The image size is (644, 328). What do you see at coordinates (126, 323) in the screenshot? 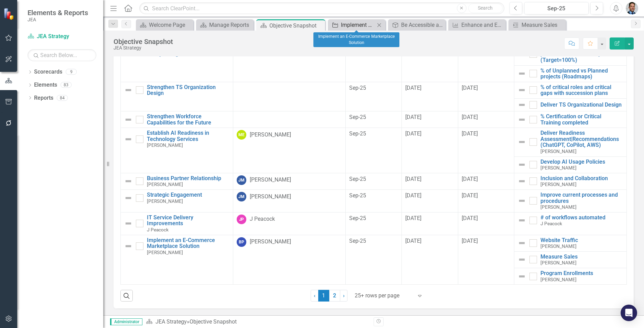
I see `span: Administrator` at bounding box center [126, 323].